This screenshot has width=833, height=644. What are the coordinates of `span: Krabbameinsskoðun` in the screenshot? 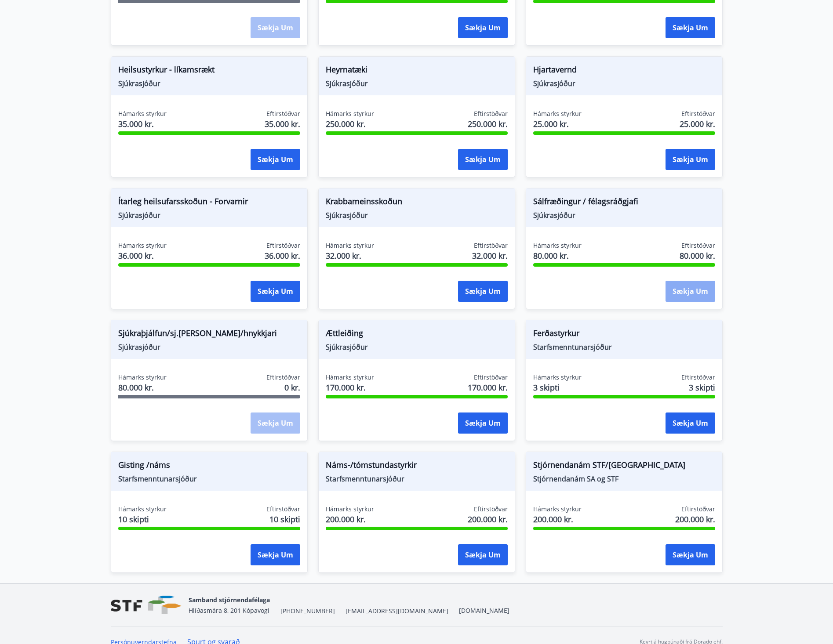 It's located at (417, 203).